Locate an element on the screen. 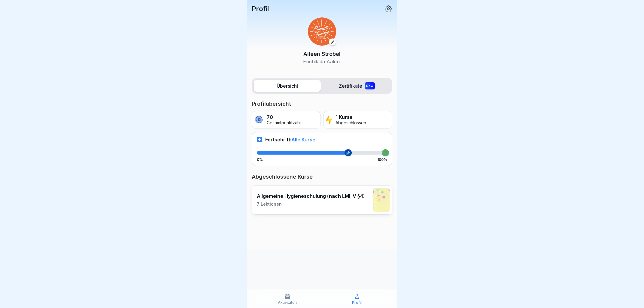  p: Gesamtpunktzahl is located at coordinates (284, 123).